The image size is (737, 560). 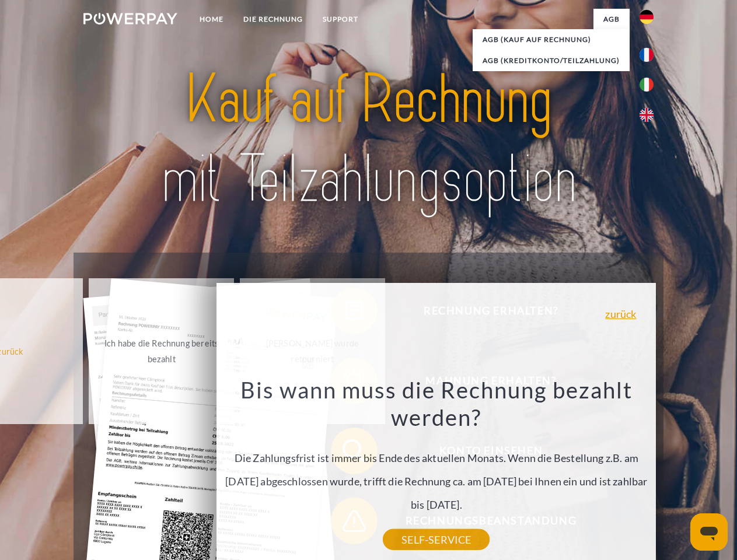 What do you see at coordinates (436, 540) in the screenshot?
I see `a: SELF-SERVICE` at bounding box center [436, 540].